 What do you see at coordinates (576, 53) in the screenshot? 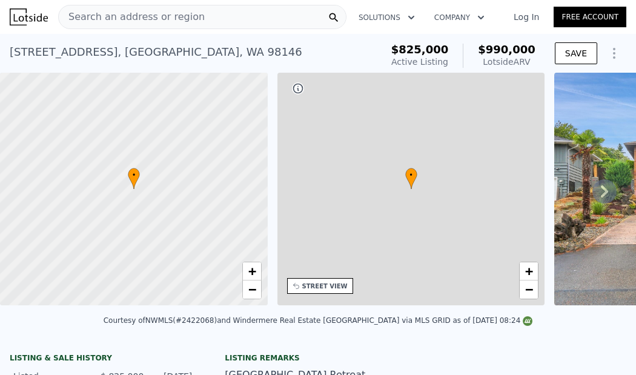
I see `button: SAVE` at bounding box center [576, 53].